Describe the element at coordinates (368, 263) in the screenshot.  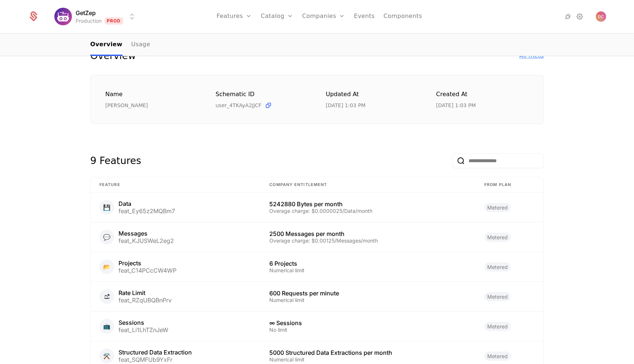
I see `div: 6 Projects` at that location.